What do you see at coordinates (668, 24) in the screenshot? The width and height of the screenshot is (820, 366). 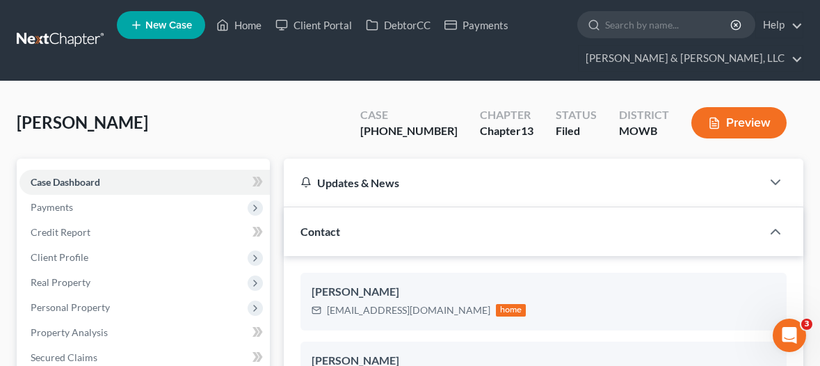 I see `input: Search by name...` at bounding box center [668, 24].